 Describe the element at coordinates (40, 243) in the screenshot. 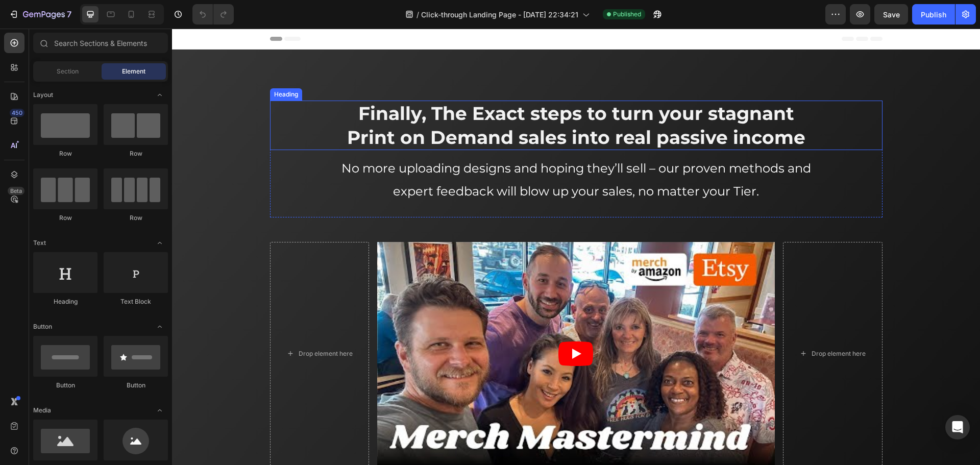

I see `span: Text` at that location.